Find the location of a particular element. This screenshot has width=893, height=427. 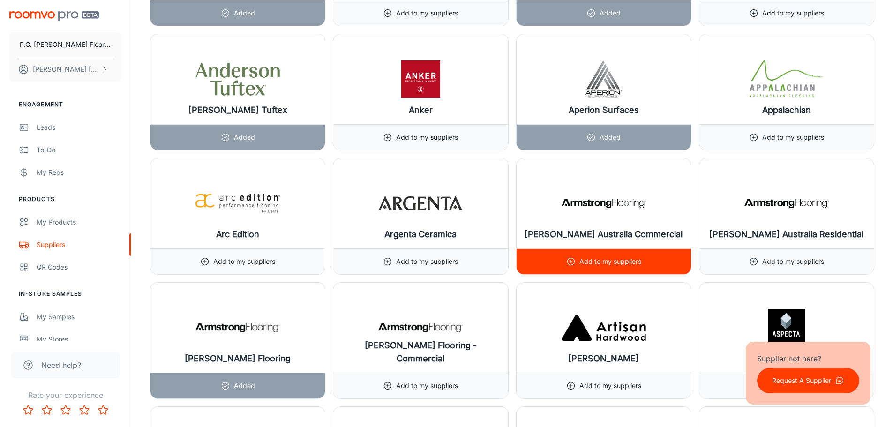

div: QR Codes is located at coordinates (79, 267).